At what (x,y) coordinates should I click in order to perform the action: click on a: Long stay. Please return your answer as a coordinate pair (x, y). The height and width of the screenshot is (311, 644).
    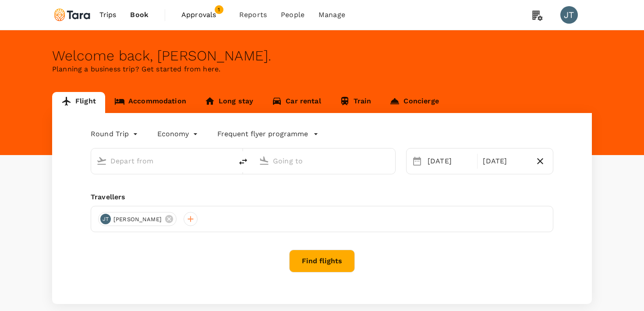
    Looking at the image, I should click on (229, 102).